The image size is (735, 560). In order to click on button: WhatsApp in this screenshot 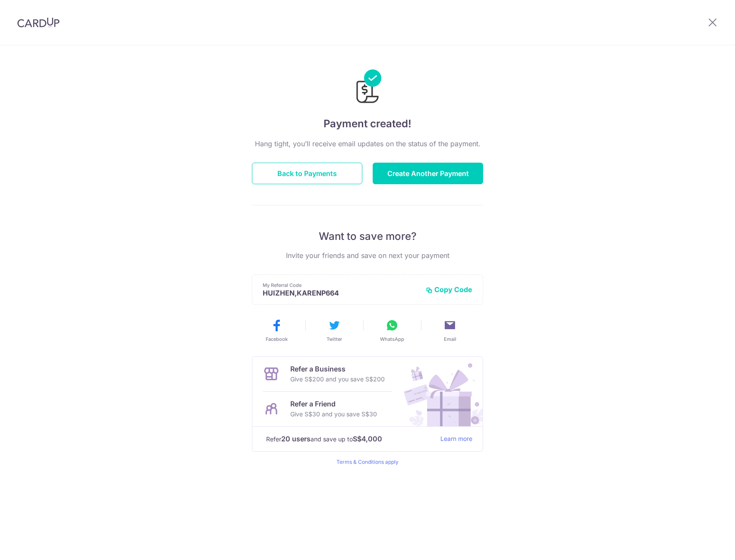, I will do `click(392, 330)`.